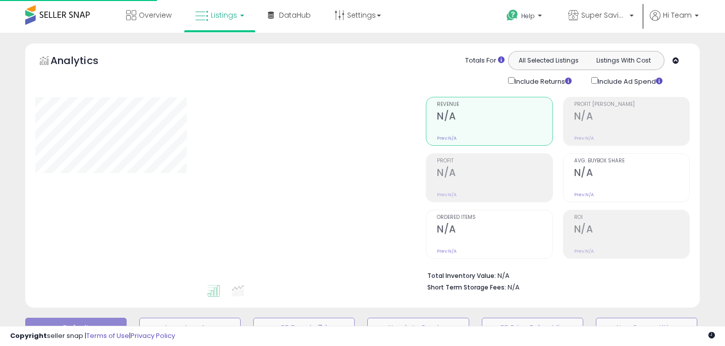 The image size is (725, 346). What do you see at coordinates (646, 328) in the screenshot?
I see `button: Non Competitive` at bounding box center [646, 328].